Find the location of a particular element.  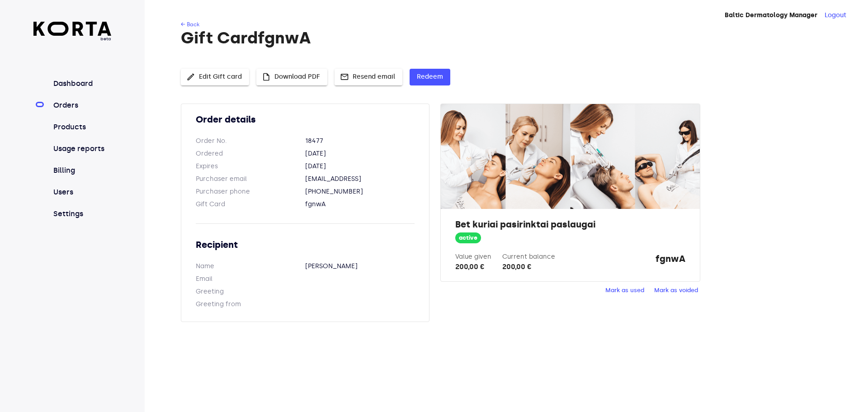

dt: Ordered is located at coordinates (251, 153).